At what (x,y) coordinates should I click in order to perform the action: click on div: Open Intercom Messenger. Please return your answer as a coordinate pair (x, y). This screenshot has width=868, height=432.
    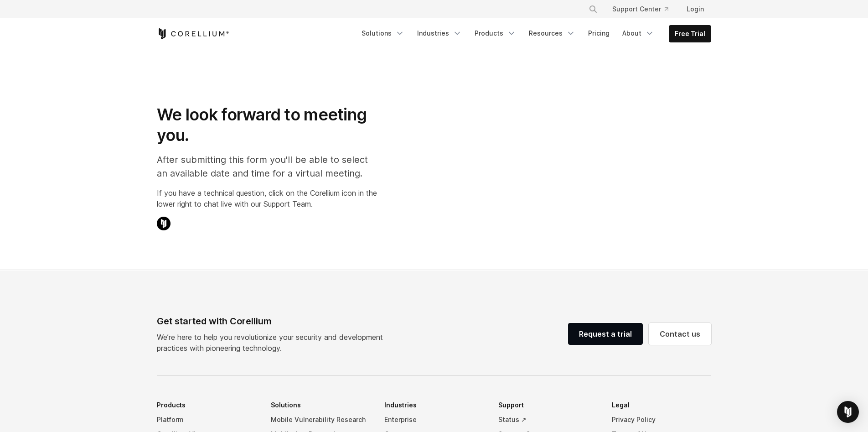
    Looking at the image, I should click on (848, 412).